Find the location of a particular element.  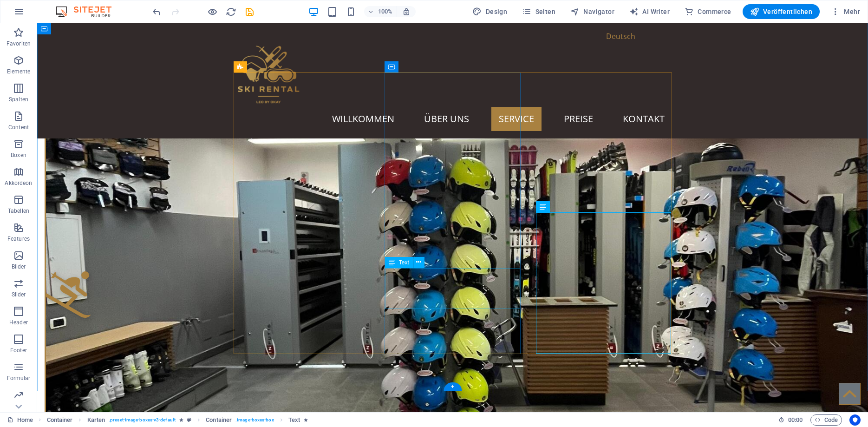

p: Boxen is located at coordinates (19, 155).